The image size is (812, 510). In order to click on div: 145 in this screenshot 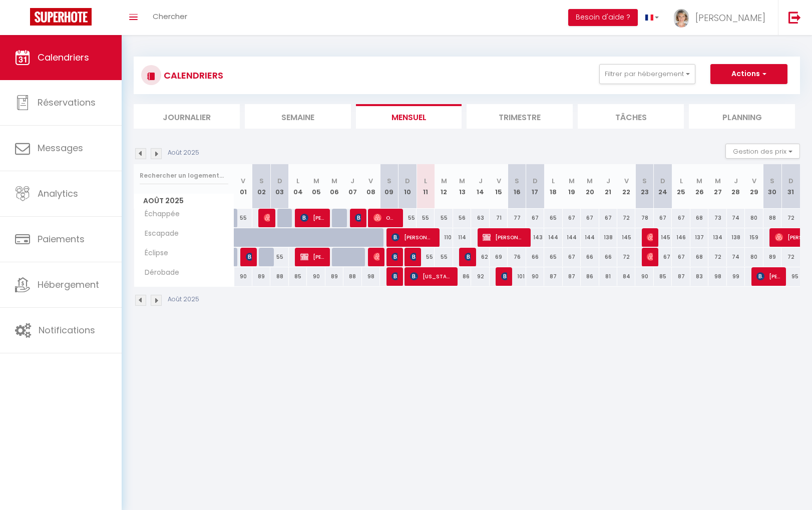, I will do `click(663, 237)`.